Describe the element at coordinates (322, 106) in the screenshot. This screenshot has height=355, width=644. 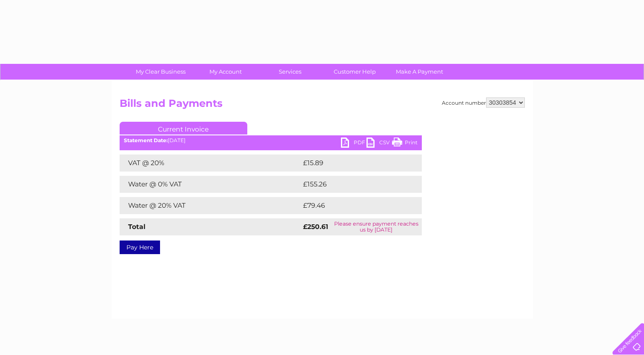
I see `h2: Bills and Payments` at that location.